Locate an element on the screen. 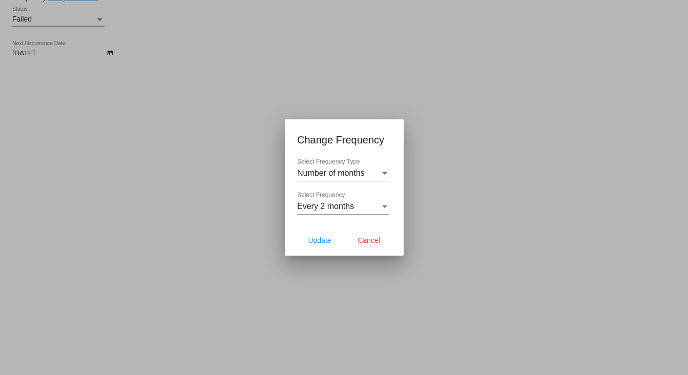 The image size is (688, 375). button: Update is located at coordinates (320, 240).